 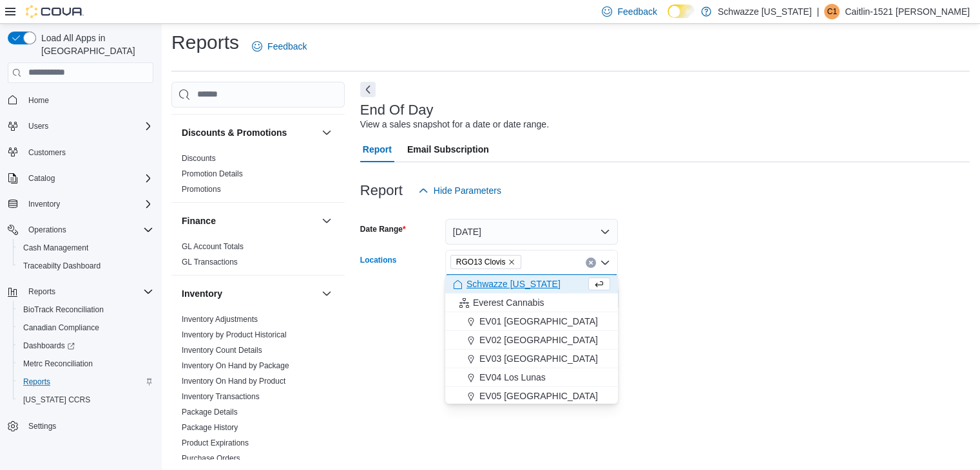 What do you see at coordinates (532, 378) in the screenshot?
I see `button: EV04 Los Lunas` at bounding box center [532, 378].